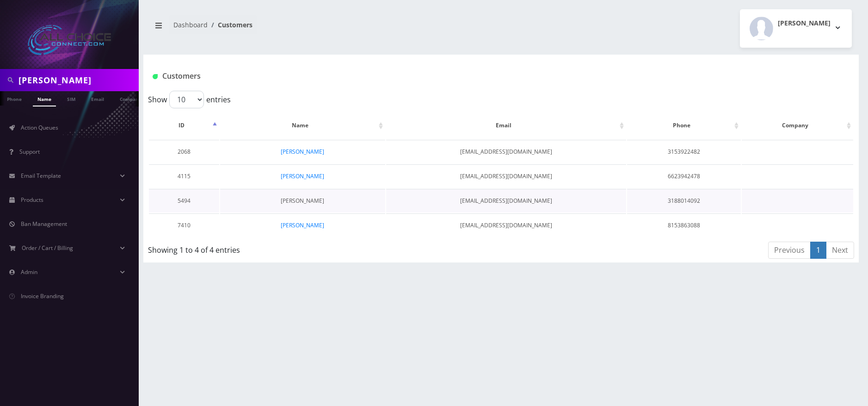 The height and width of the screenshot is (406, 868). Describe the element at coordinates (684, 225) in the screenshot. I see `td: 8153863088` at that location.